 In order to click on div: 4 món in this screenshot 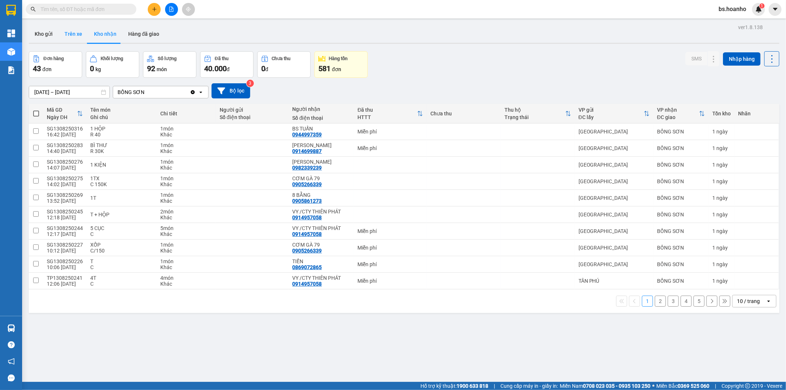, I will do `click(187, 278)`.